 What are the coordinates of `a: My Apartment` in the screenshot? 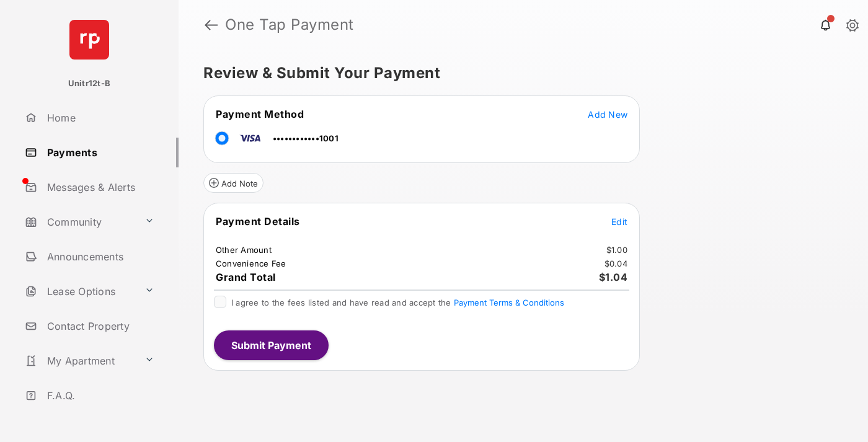 It's located at (80, 361).